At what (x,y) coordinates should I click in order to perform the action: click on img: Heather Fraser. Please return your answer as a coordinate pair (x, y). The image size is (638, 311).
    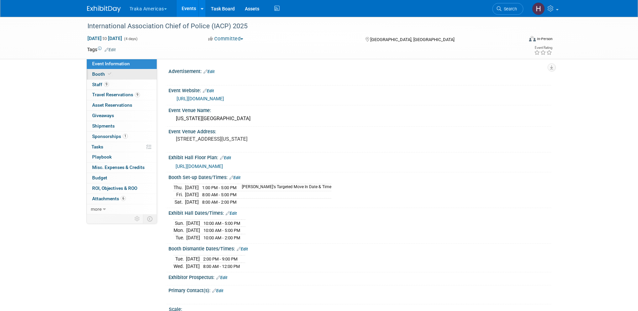
    Looking at the image, I should click on (538, 9).